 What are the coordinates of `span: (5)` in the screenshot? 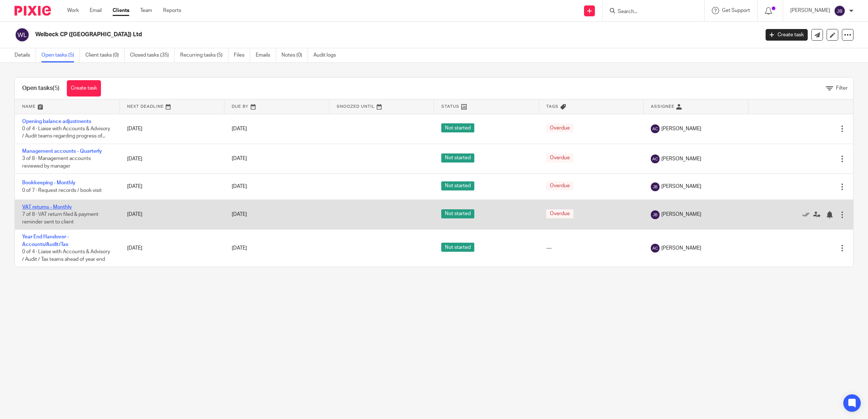 It's located at (56, 88).